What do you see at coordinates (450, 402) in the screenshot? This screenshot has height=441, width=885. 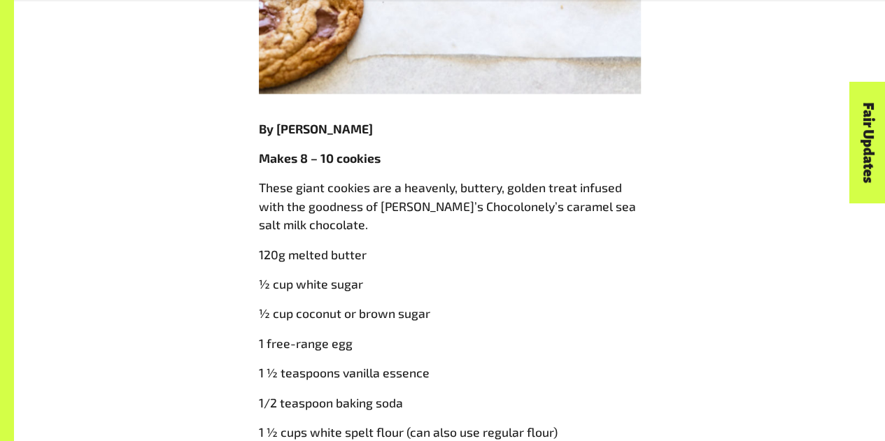 I see `p: 1/2 teaspoon baking soda` at bounding box center [450, 402].